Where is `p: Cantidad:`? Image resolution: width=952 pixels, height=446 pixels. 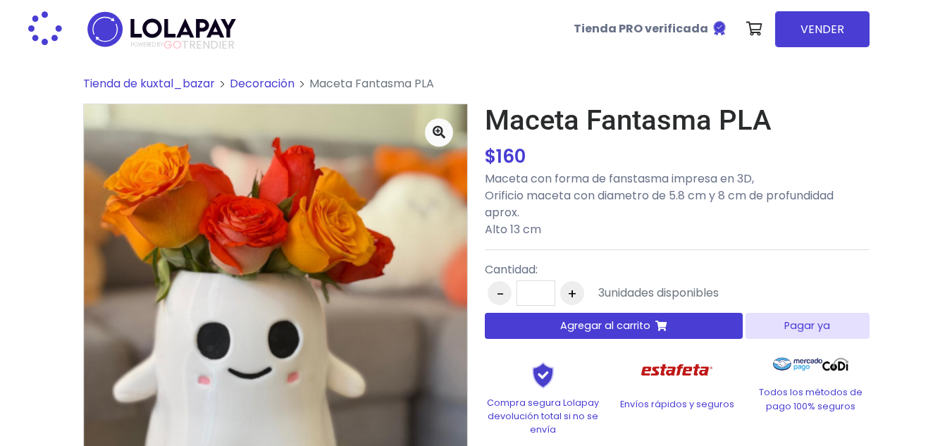 p: Cantidad: is located at coordinates (602, 270).